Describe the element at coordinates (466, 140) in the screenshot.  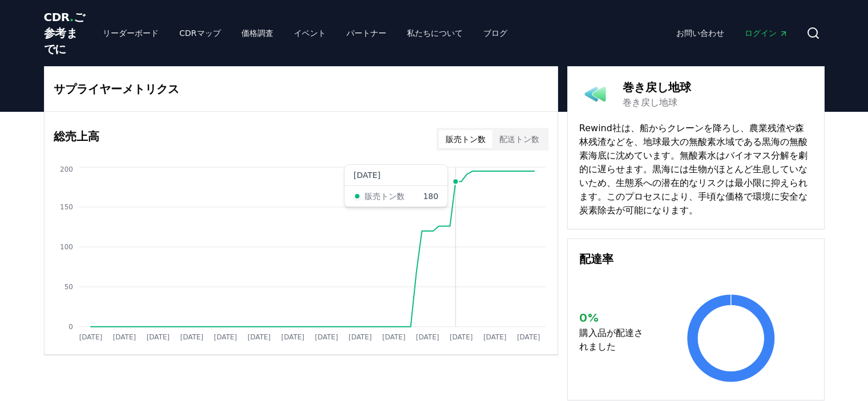
I see `font: 販売トン数` at that location.